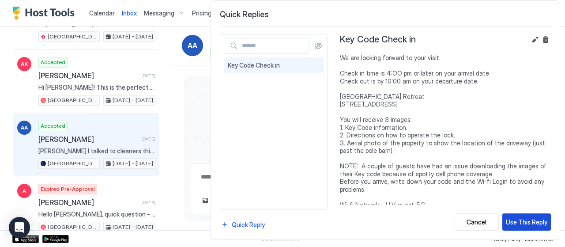  I want to click on span: Quick Replies, so click(386, 15).